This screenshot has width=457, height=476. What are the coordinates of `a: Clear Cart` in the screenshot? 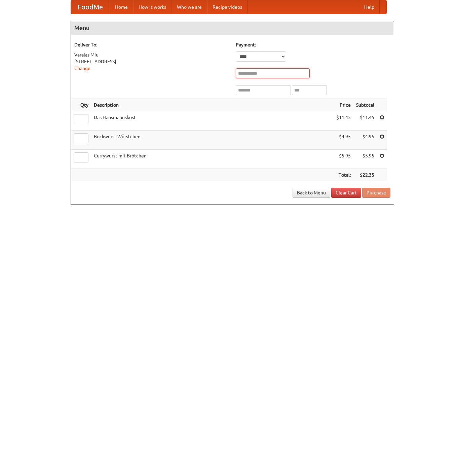 It's located at (346, 192).